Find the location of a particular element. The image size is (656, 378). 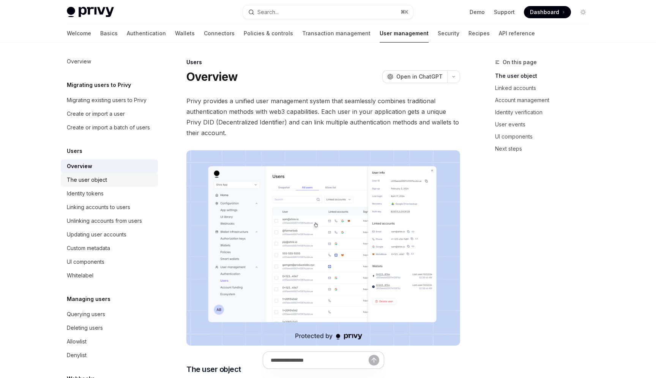

div: Identity tokens is located at coordinates (85, 194).